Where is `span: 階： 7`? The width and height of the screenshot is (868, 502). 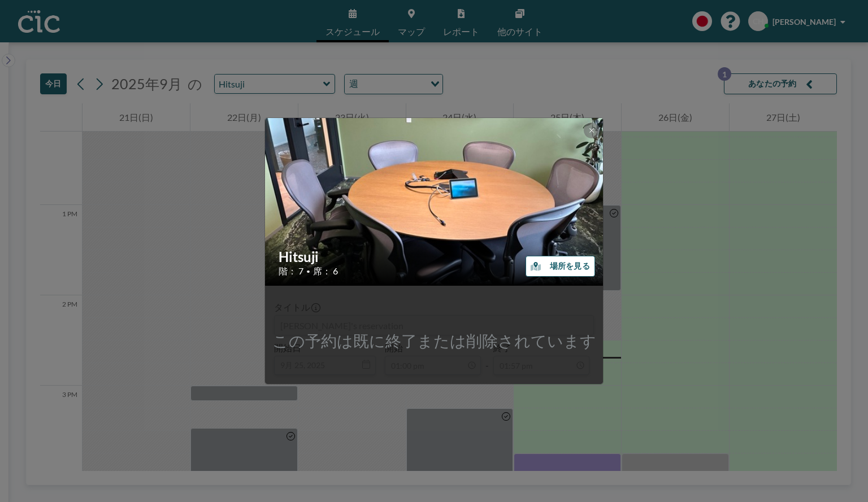
span: 階： 7 is located at coordinates (291, 271).